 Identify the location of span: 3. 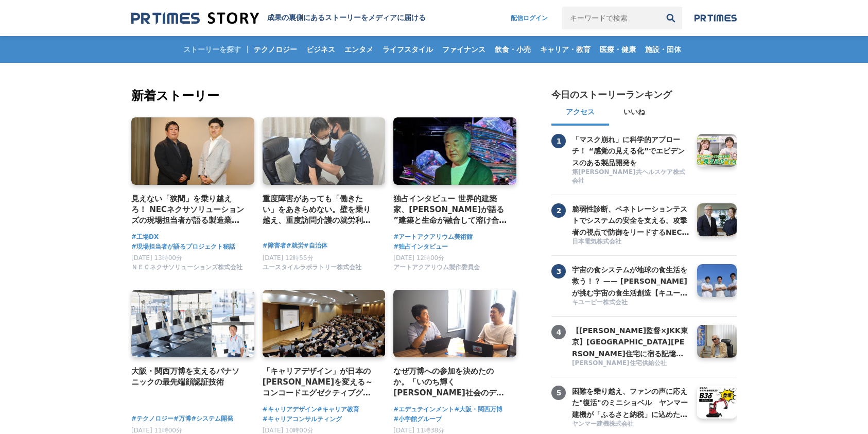
(559, 271).